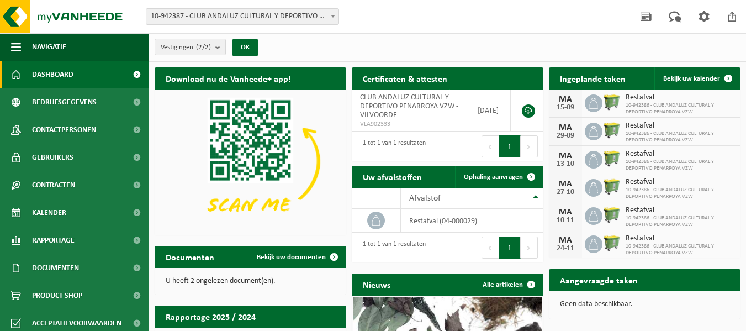 This screenshot has width=746, height=331. What do you see at coordinates (592, 78) in the screenshot?
I see `h2: Ingeplande taken` at bounding box center [592, 78].